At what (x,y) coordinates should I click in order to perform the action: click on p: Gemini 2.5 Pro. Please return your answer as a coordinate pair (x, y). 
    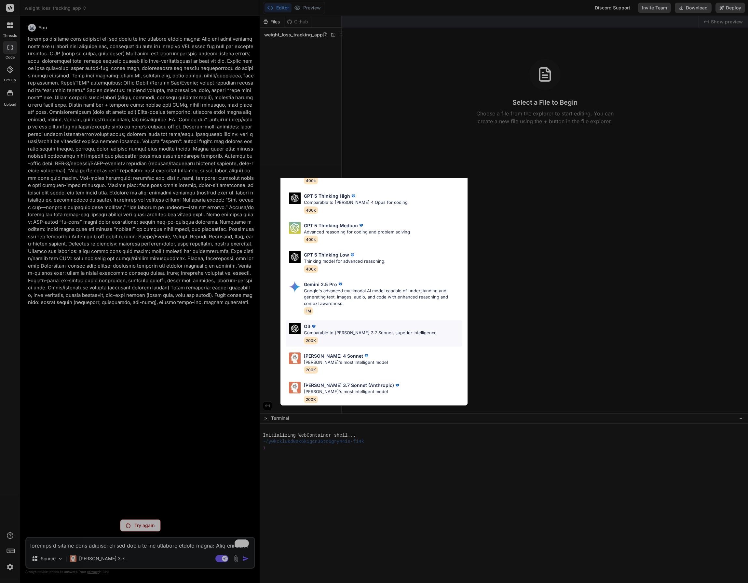
    Looking at the image, I should click on (321, 284).